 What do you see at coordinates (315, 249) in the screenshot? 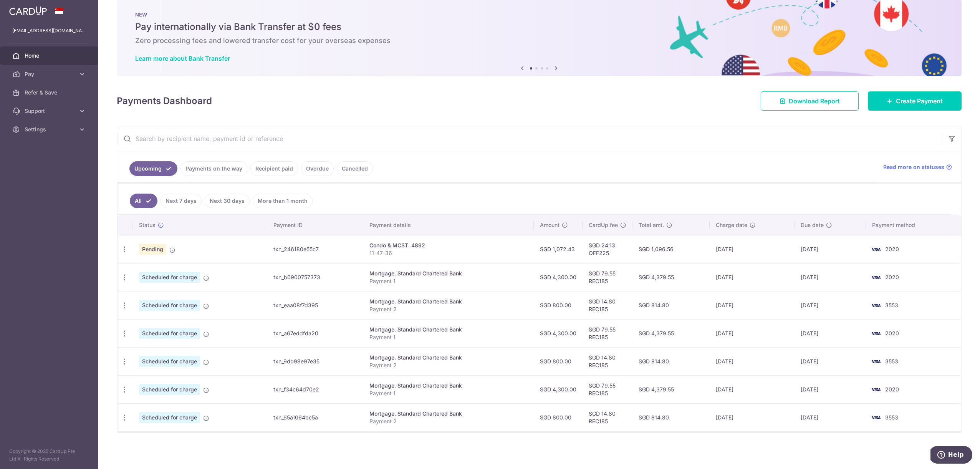
I see `td: txn_246180e55c7` at bounding box center [315, 249].